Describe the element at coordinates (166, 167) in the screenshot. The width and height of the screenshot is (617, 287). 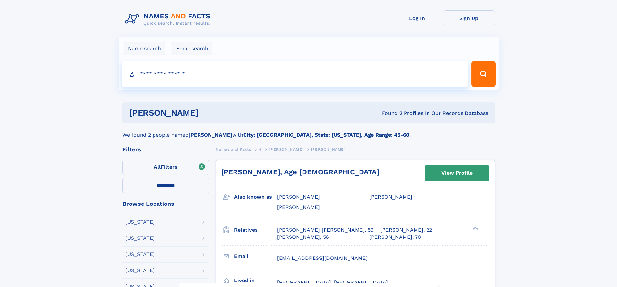
I see `label: Filters` at that location.